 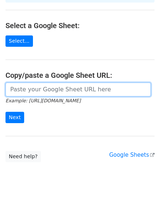 I want to click on h4: Copy/paste a Google Sheet URL:, so click(x=80, y=75).